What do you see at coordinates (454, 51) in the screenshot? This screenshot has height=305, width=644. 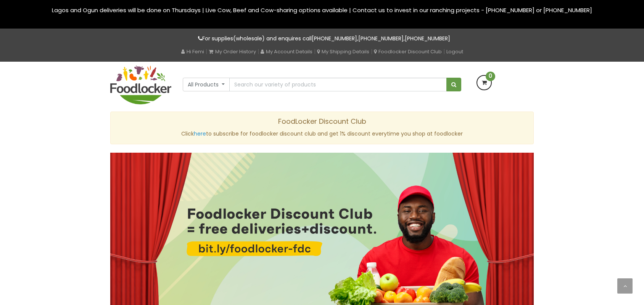 I see `a: Logout` at bounding box center [454, 51].